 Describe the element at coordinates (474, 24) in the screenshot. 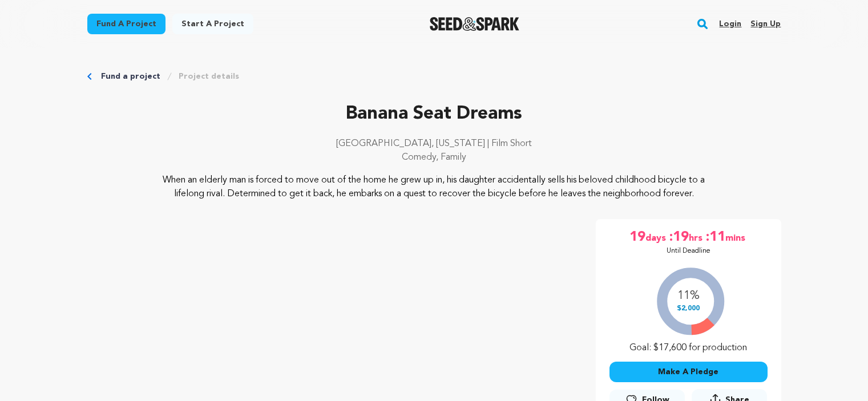

I see `img: Seed&Spark Logo Dark Mode` at that location.